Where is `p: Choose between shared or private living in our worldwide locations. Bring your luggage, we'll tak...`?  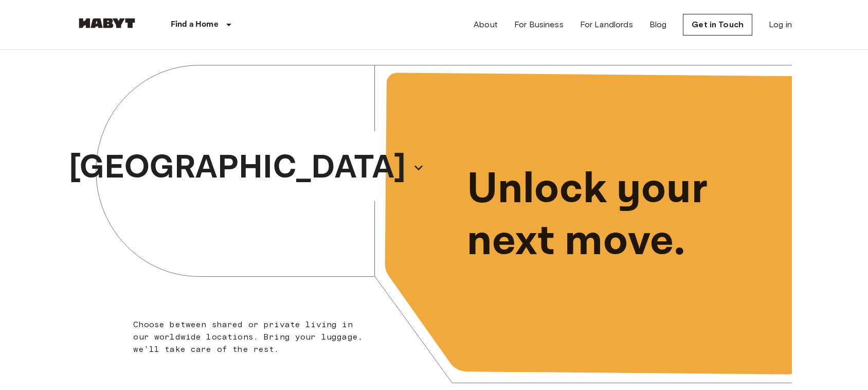 p: Choose between shared or private living in our worldwide locations. Bring your luggage, we'll tak... is located at coordinates (251, 337).